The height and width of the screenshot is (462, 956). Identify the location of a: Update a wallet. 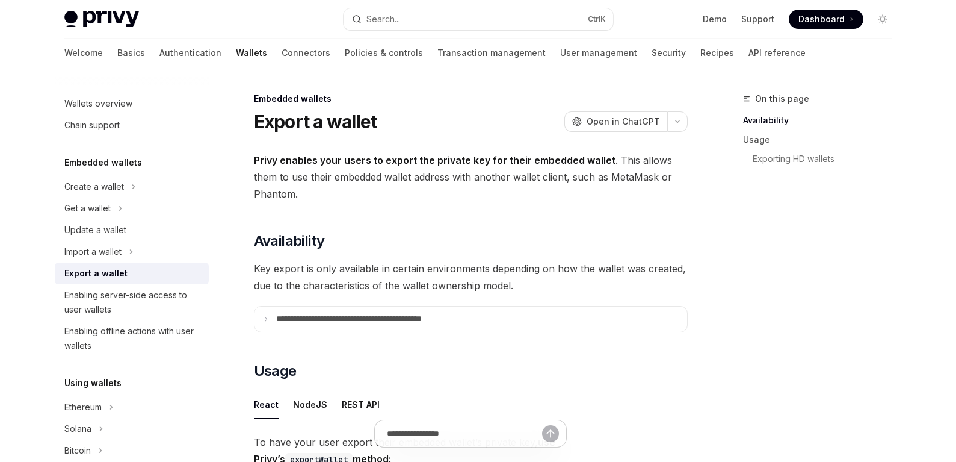
(132, 230).